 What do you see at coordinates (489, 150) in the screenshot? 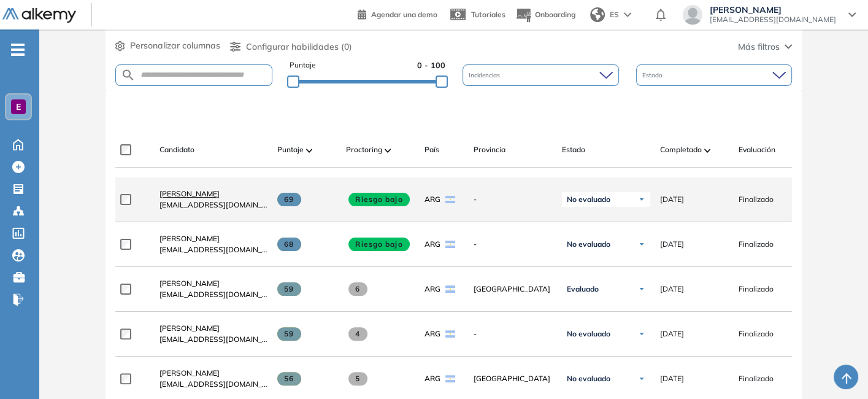
I see `span: Provincia` at bounding box center [489, 150].